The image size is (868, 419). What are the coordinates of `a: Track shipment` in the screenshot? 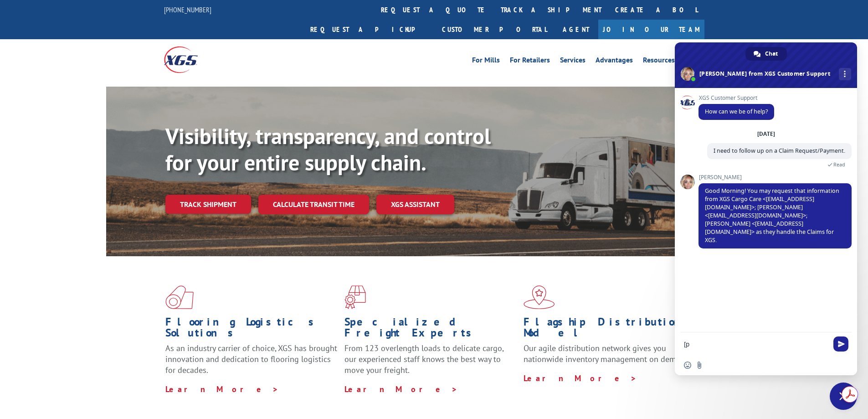 It's located at (208, 204).